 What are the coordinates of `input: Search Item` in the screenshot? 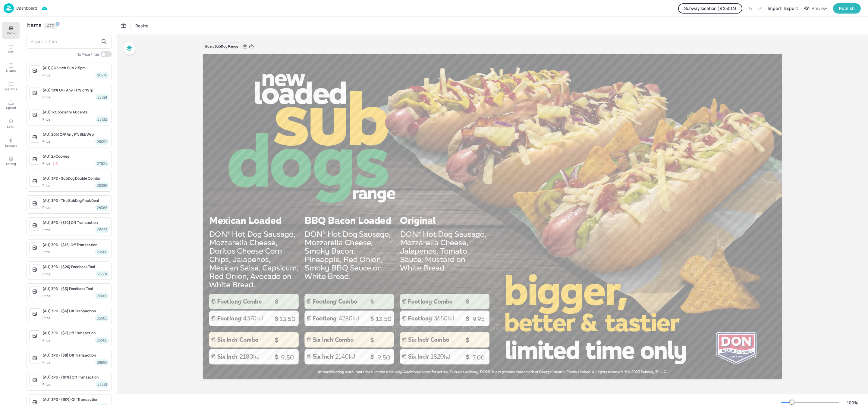 It's located at (64, 42).